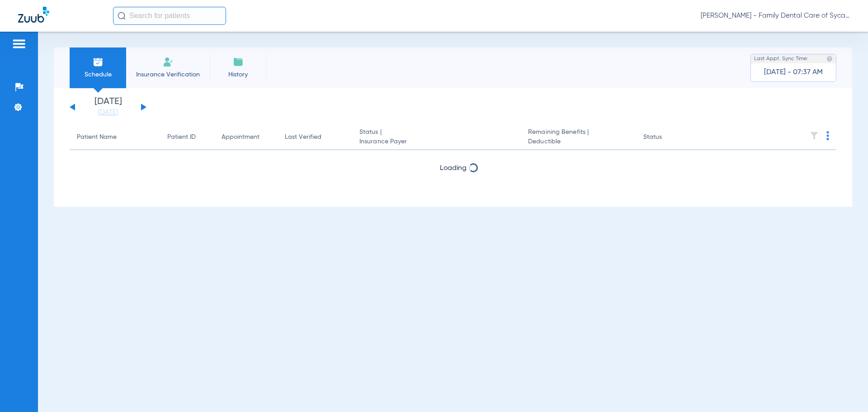  What do you see at coordinates (437, 138) in the screenshot?
I see `th: Status |` at bounding box center [437, 138].